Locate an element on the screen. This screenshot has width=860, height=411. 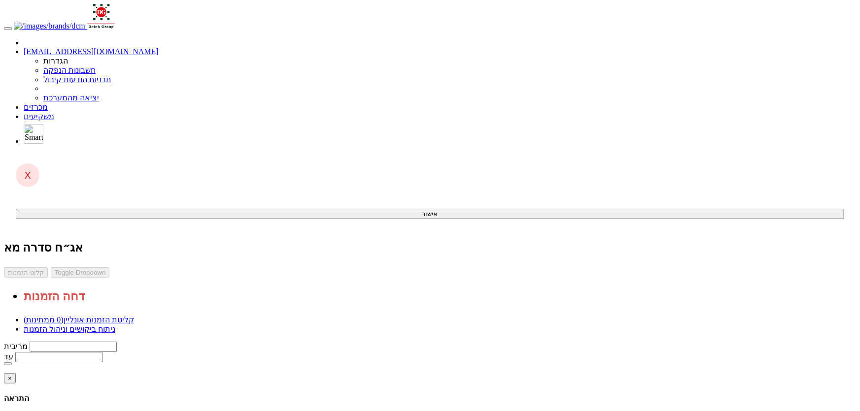
li: הגדרות is located at coordinates (449, 61).